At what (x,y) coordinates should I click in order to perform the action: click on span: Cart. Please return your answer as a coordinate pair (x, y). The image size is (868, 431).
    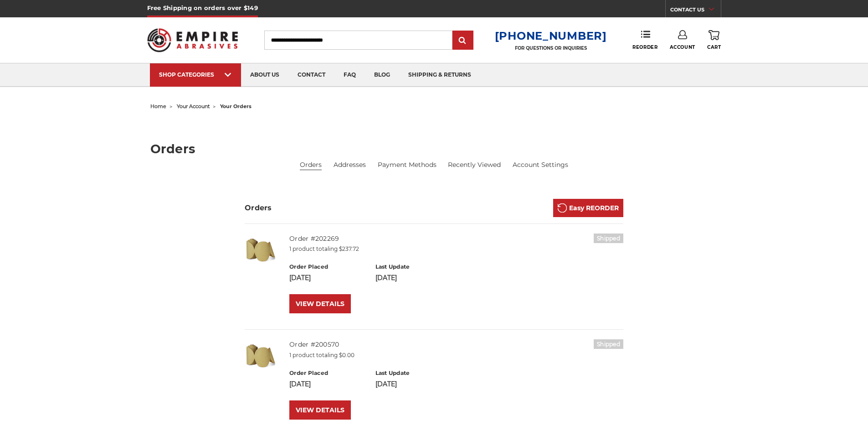
    Looking at the image, I should click on (714, 47).